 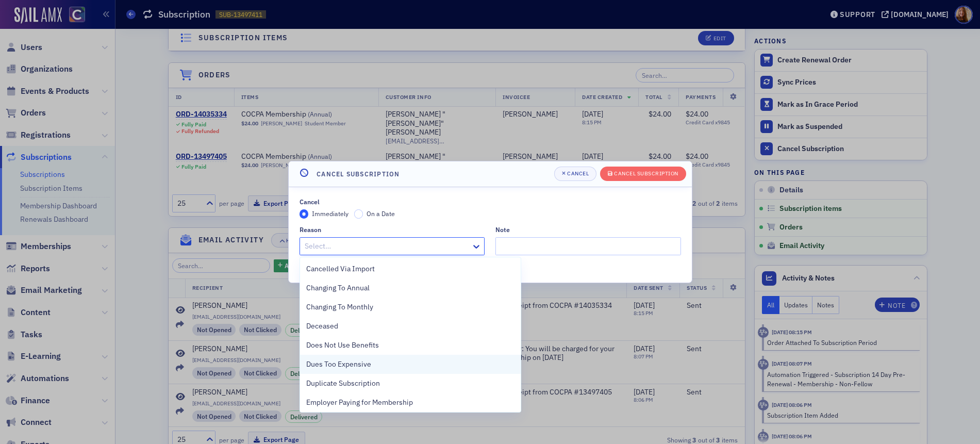 What do you see at coordinates (310, 229) in the screenshot?
I see `div: Reason` at bounding box center [310, 229].